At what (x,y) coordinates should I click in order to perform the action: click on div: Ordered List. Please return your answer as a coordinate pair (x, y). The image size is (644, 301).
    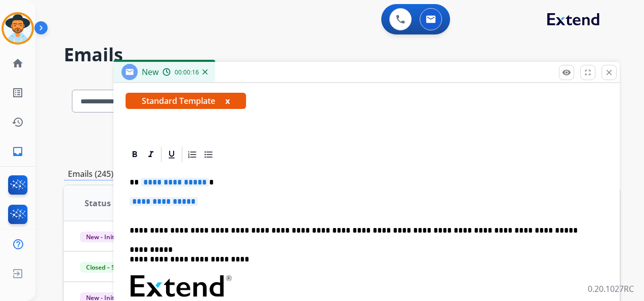
    Looking at the image, I should click on (192, 154).